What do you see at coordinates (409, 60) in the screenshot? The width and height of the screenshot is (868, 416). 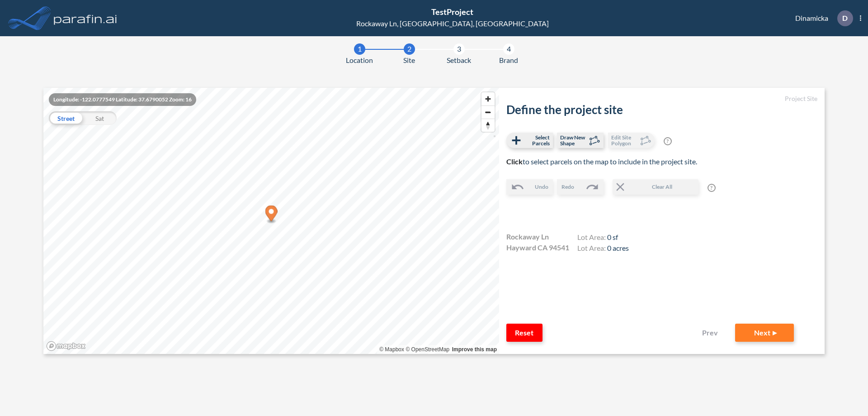 I see `span: Site` at bounding box center [409, 60].